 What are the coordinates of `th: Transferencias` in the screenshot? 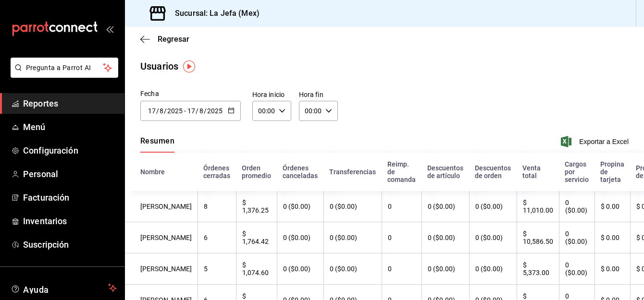 It's located at (352, 172).